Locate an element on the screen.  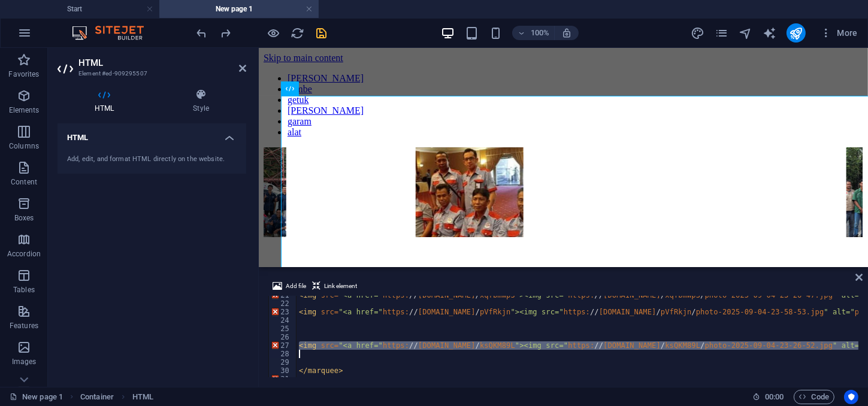
div: Add, edit, and format HTML directly on the website. is located at coordinates (152, 159).